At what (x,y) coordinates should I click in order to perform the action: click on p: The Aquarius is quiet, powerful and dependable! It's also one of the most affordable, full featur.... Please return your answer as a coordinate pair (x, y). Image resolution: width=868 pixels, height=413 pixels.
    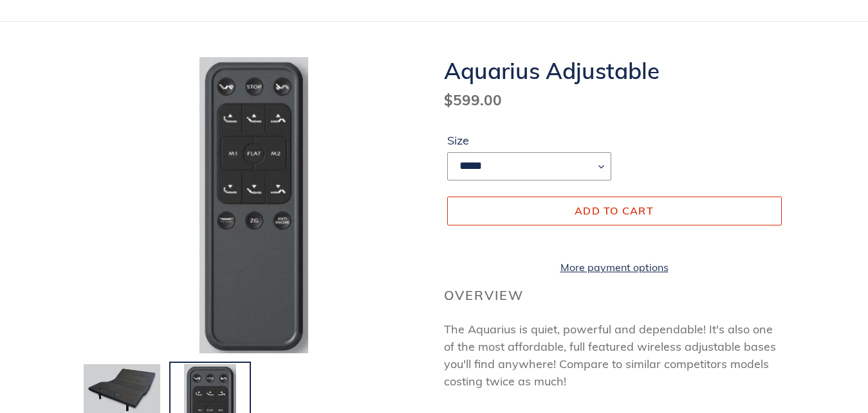
    Looking at the image, I should click on (614, 355).